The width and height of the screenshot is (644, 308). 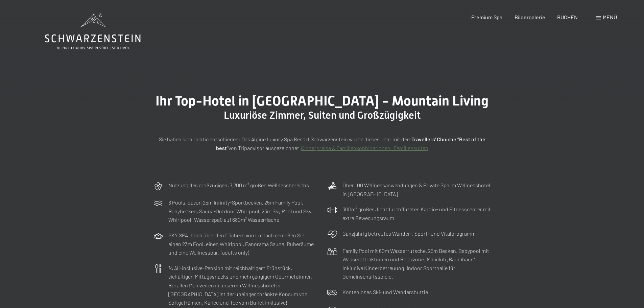 I want to click on p: Kostenloses Ski- und Wandershuttle, so click(x=385, y=292).